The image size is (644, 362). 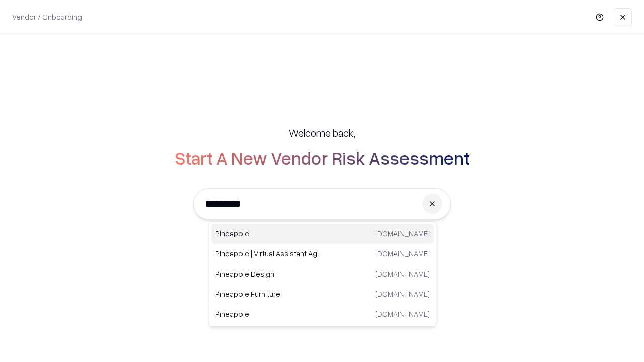 I want to click on p: Vendor / Onboarding, so click(x=47, y=17).